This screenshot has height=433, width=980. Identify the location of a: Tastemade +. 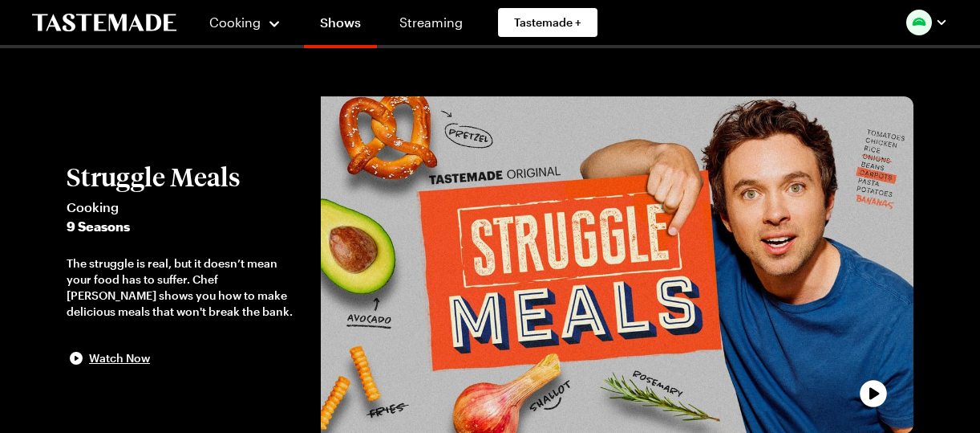
(547, 22).